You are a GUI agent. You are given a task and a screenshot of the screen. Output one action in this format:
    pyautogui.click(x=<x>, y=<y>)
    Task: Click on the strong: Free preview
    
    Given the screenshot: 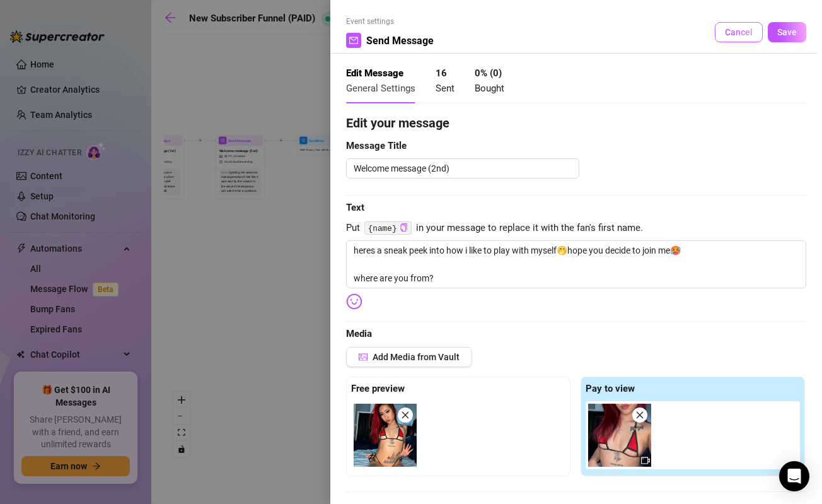 What is the action you would take?
    pyautogui.click(x=378, y=388)
    